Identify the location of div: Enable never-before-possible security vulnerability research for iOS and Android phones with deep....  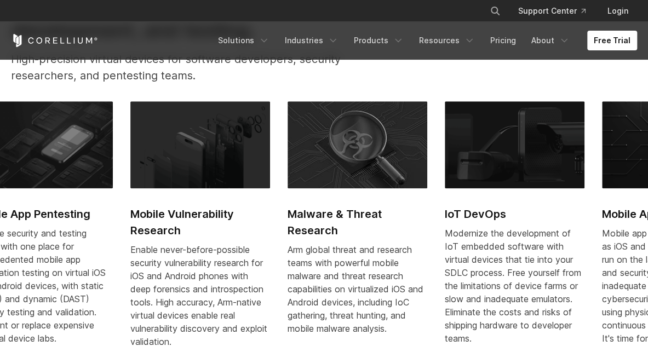
(200, 296).